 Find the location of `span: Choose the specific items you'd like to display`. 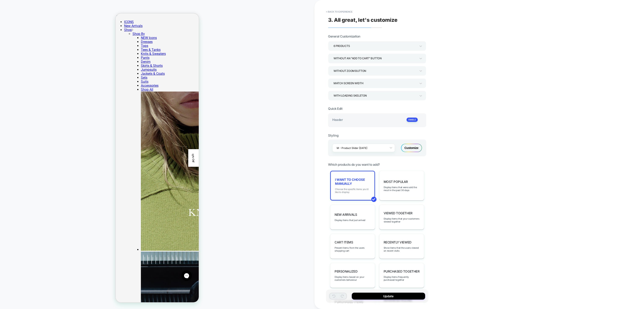

span: Choose the specific items you'd like to display is located at coordinates (352, 190).